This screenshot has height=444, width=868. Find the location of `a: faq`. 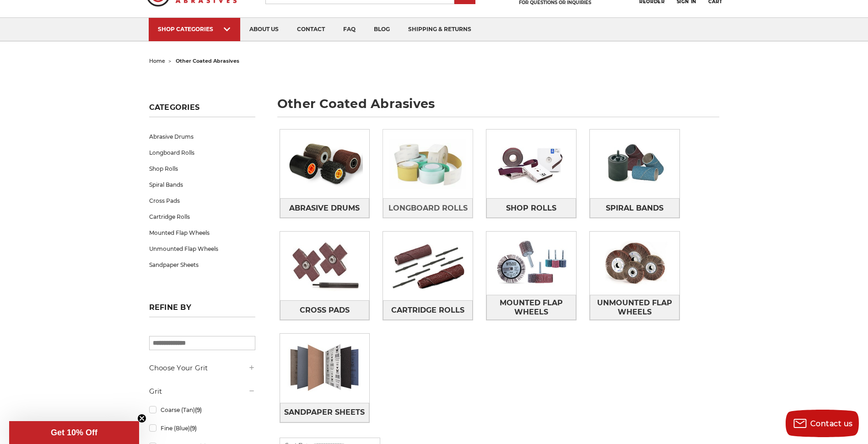

a: faq is located at coordinates (349, 30).